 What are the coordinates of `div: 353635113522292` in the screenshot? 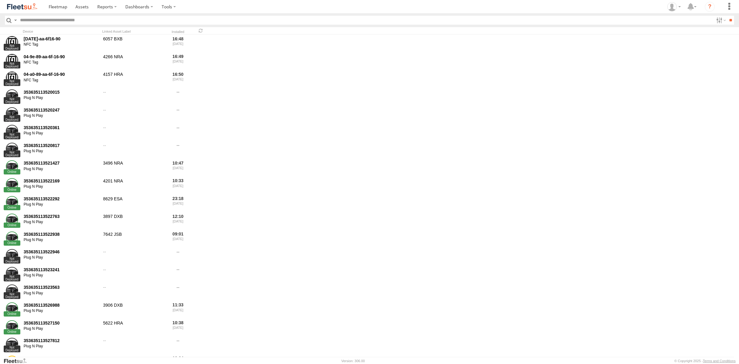 It's located at (61, 199).